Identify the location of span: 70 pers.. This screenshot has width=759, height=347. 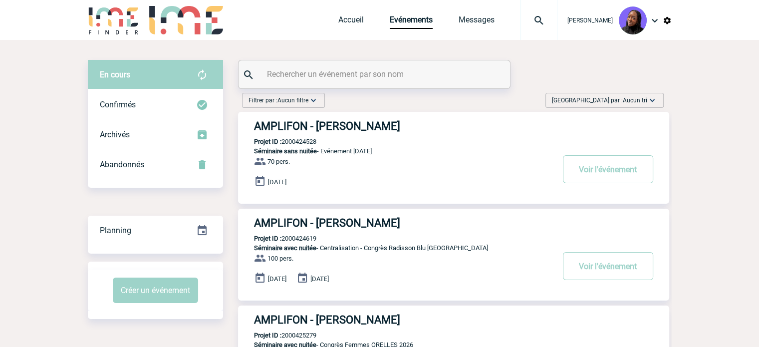
(278, 161).